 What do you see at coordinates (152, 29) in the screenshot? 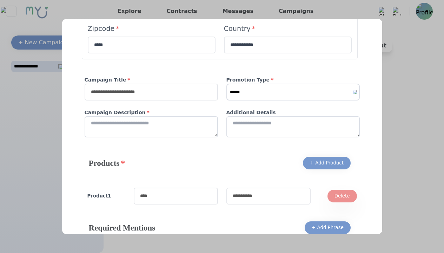
I see `h4: Zipcode` at bounding box center [152, 29].